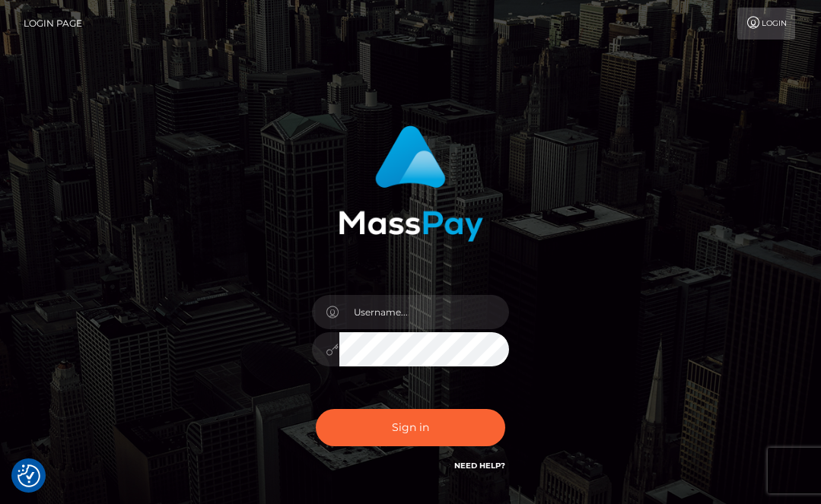  What do you see at coordinates (52, 23) in the screenshot?
I see `a: Login Page` at bounding box center [52, 23].